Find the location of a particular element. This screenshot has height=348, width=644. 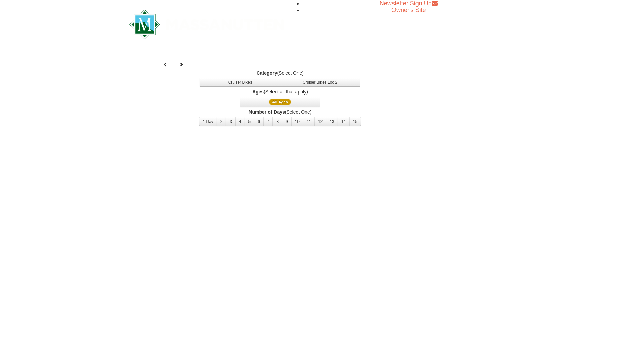

button: 3 is located at coordinates (230, 122).